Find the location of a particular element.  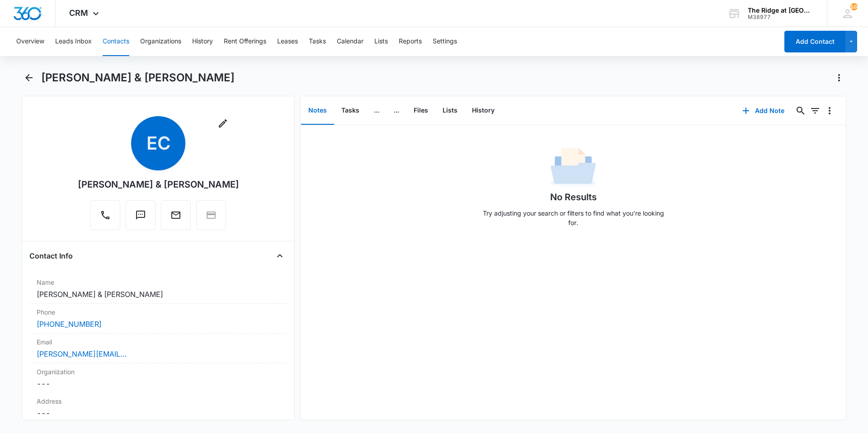

button: Leases is located at coordinates (287, 42).